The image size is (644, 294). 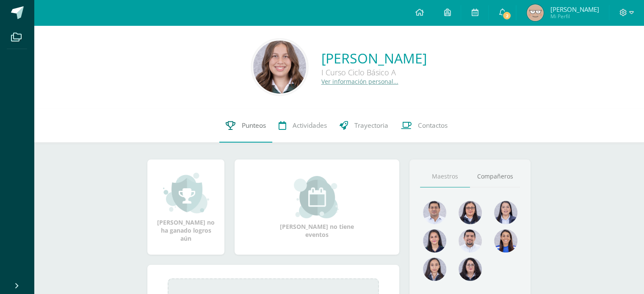 I want to click on span: Punteos, so click(x=254, y=125).